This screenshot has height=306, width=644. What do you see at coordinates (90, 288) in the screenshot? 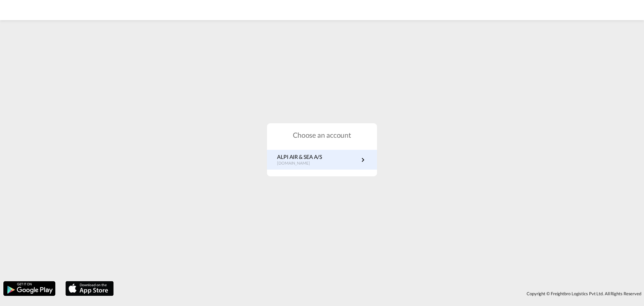
I see `img: apple.png` at bounding box center [90, 288].